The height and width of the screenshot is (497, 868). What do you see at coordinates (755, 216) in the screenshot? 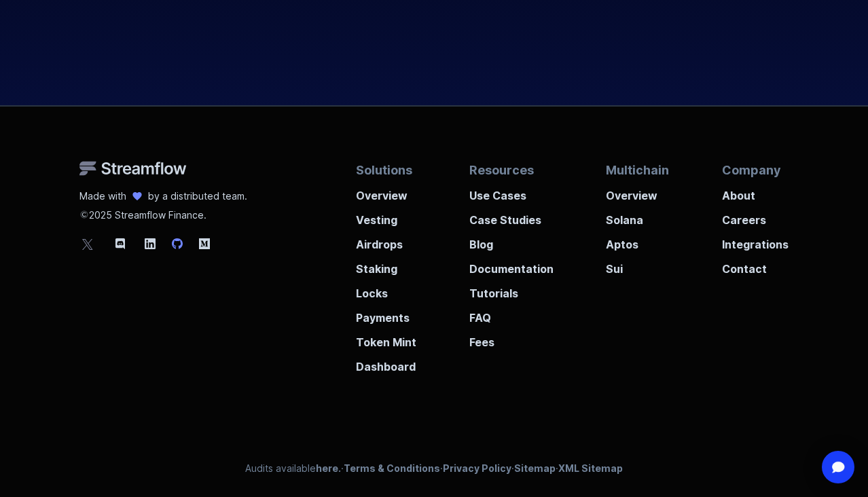
I see `p: Careers` at bounding box center [755, 216].